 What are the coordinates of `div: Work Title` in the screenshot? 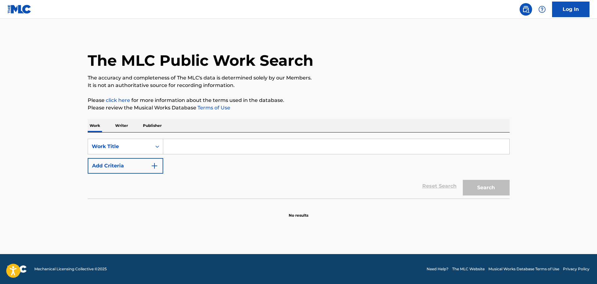 It's located at (120, 147).